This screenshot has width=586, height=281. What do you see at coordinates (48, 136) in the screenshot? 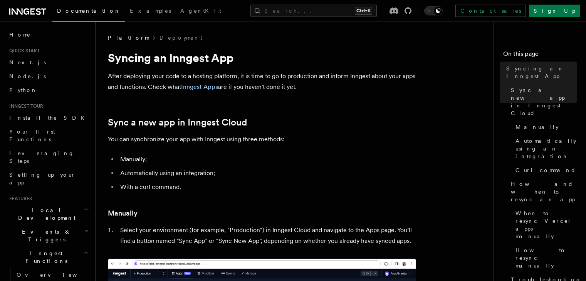
I see `a: Your first Functions` at bounding box center [48, 136].